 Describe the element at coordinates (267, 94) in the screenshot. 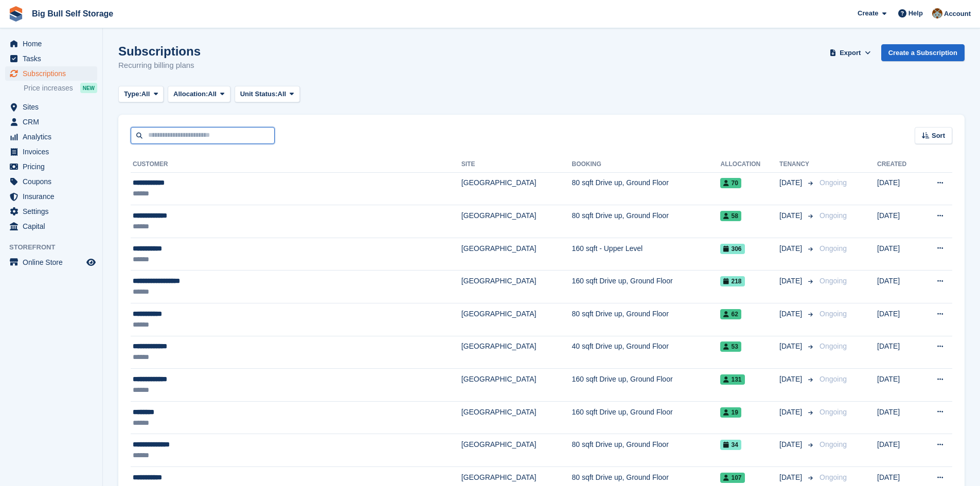

I see `button: Unit Status: All` at that location.